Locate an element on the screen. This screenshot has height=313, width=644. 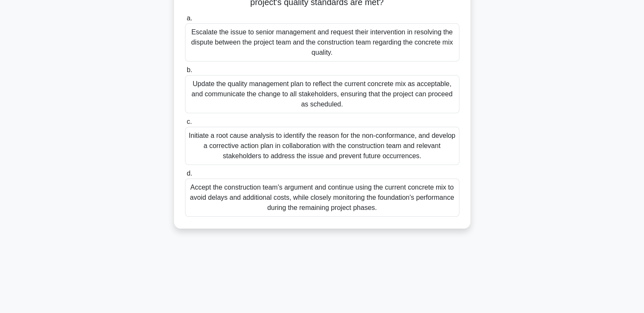
div: Initiate a root cause analysis to identify the reason for the non-conformance, and develop a corr... is located at coordinates (322, 146).